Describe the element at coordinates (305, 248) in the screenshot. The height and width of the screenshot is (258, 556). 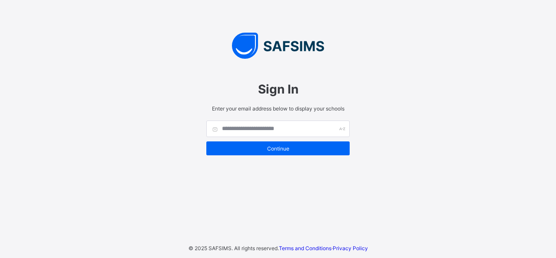
I see `a: Terms and Conditions` at that location.